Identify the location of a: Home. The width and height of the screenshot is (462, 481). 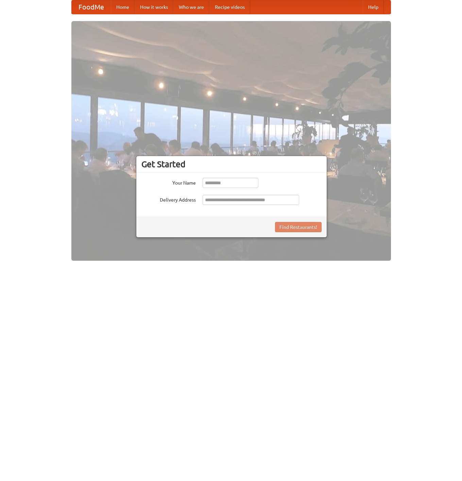
(123, 7).